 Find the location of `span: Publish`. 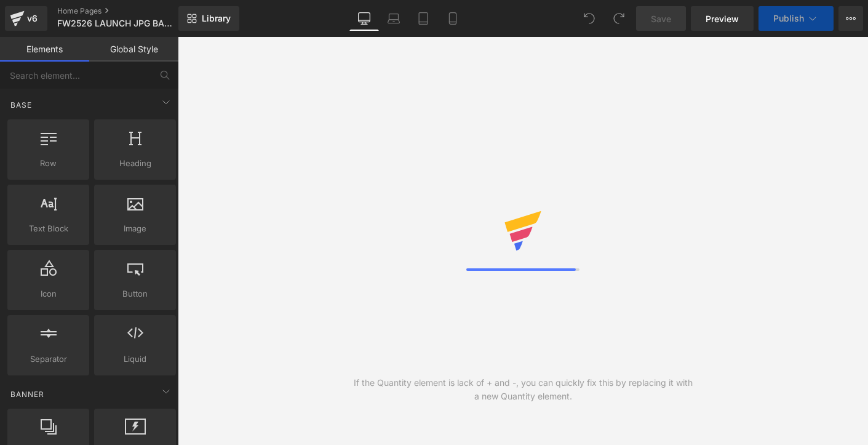

span: Publish is located at coordinates (789, 19).